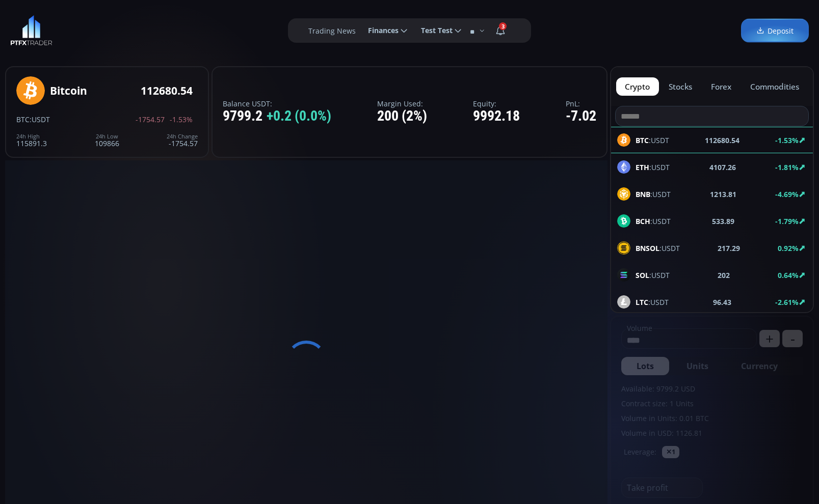  Describe the element at coordinates (402, 116) in the screenshot. I see `div: 200 (2%)` at that location.